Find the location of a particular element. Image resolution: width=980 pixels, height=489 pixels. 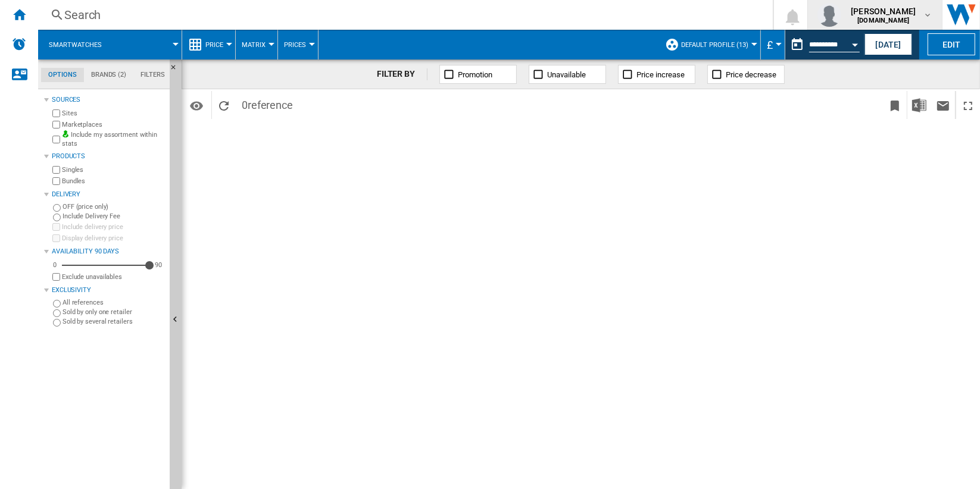

span: Price decrease is located at coordinates (751, 74).